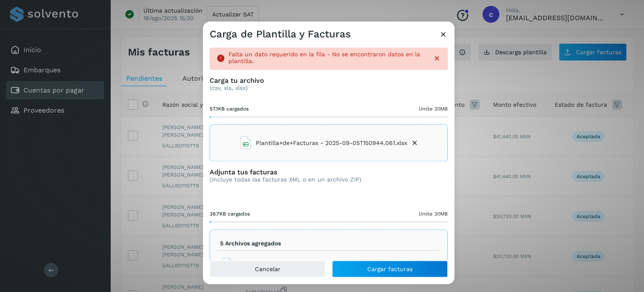 The image size is (644, 292). I want to click on p: Falta un dato requerido en la fila - No se encontraron datos en la plantilla., so click(327, 58).